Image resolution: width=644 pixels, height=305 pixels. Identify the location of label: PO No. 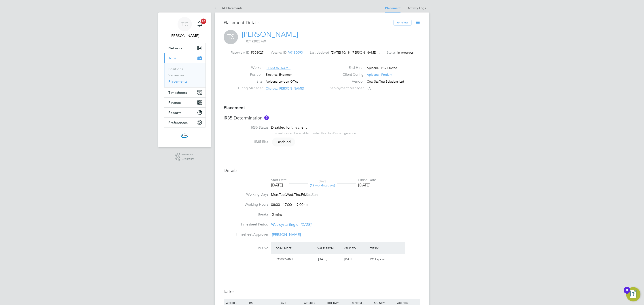
(246, 248).